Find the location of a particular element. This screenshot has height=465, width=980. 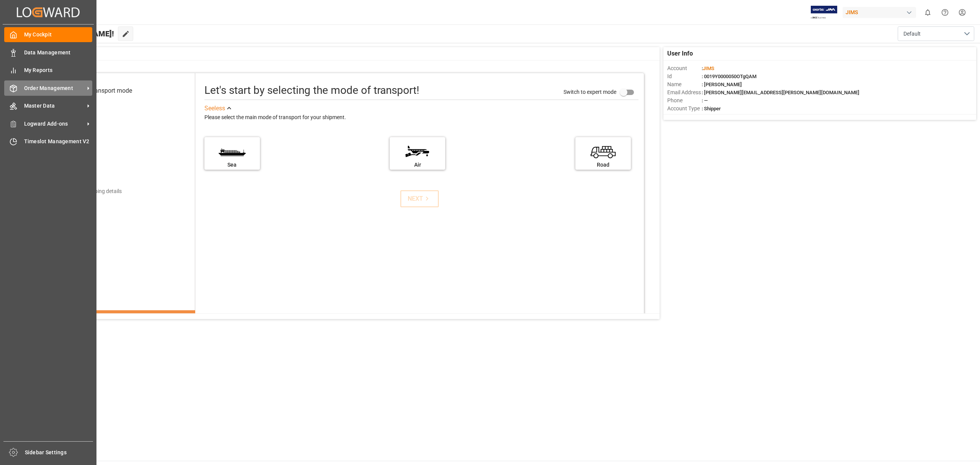

span: : 0019Y0000050OTgQAM is located at coordinates (729, 76).